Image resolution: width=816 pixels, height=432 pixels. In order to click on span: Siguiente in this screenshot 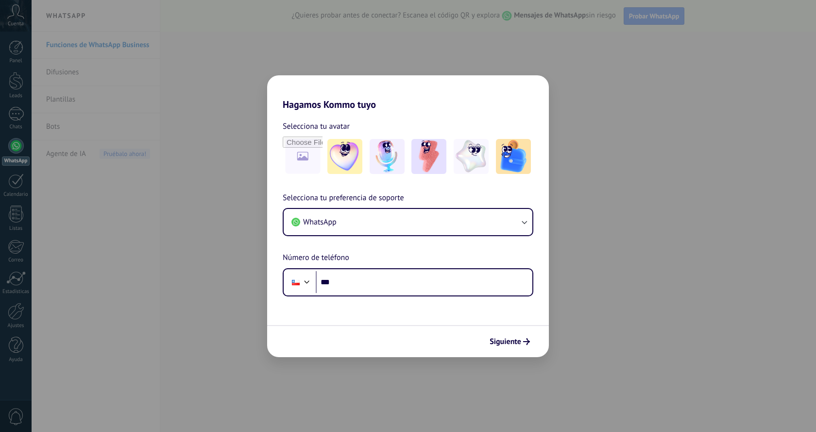, I will do `click(505, 342)`.